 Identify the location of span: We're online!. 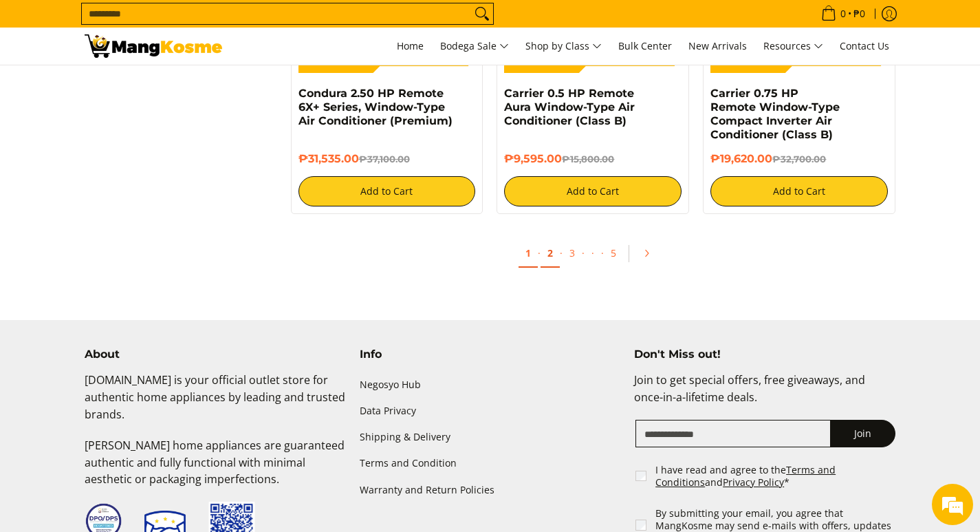
(135, 243).